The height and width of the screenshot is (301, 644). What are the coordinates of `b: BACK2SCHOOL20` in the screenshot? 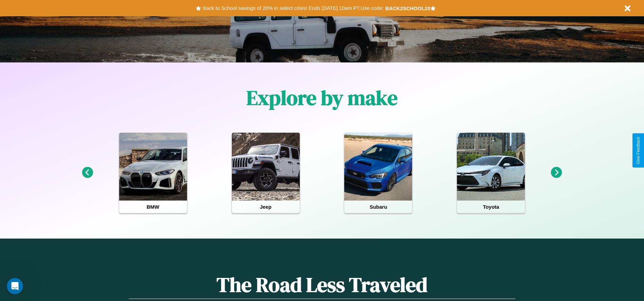 It's located at (408, 8).